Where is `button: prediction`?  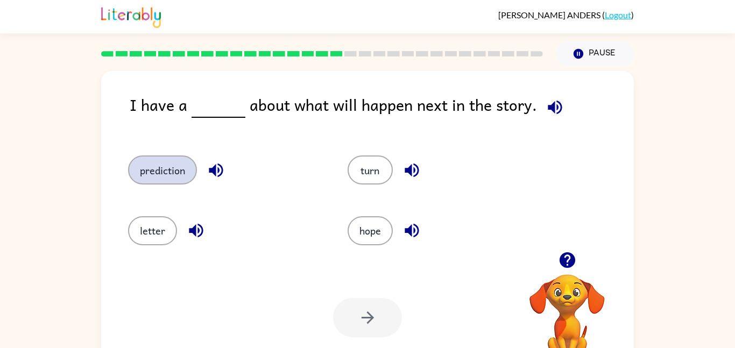 button: prediction is located at coordinates (162, 170).